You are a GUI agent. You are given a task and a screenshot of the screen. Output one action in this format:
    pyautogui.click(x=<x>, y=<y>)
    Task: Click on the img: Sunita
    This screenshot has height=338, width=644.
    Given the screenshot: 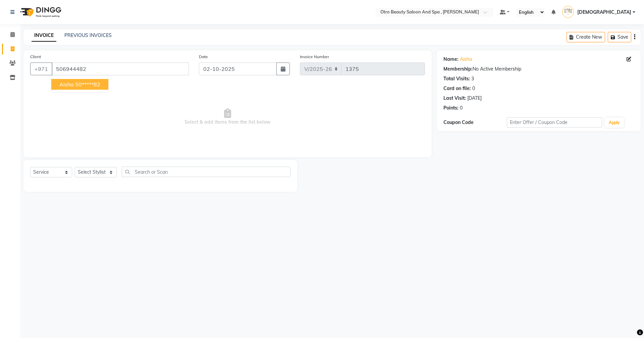 What is the action you would take?
    pyautogui.click(x=568, y=12)
    